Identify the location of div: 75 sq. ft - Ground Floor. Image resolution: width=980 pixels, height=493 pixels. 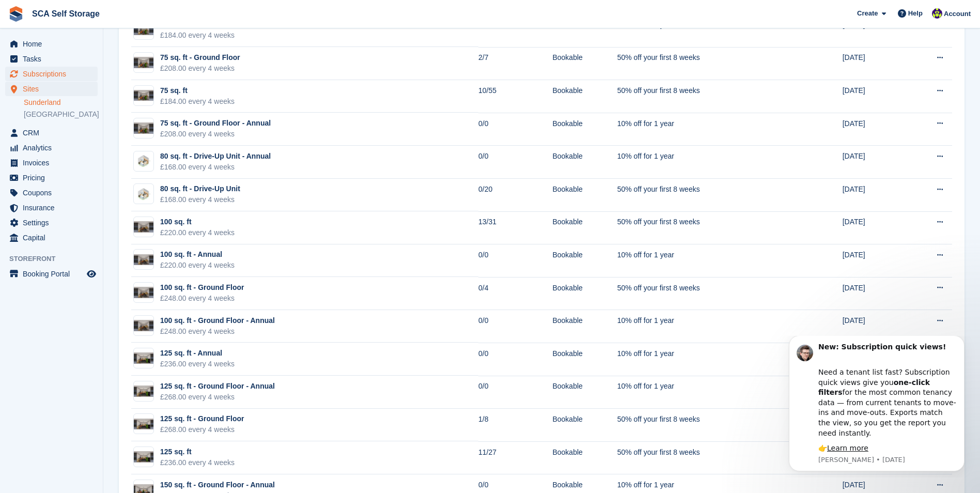
(200, 57).